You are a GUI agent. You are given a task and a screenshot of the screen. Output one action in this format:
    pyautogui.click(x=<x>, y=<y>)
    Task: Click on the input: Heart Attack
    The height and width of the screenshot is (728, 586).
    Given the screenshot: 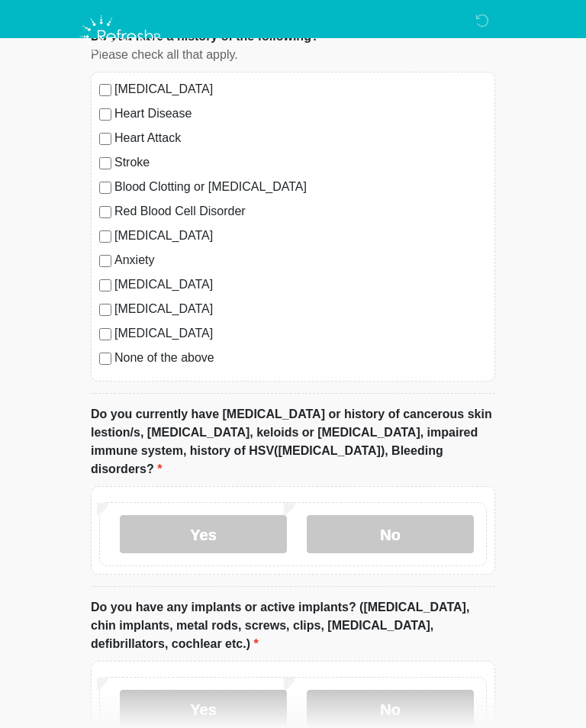 What is the action you would take?
    pyautogui.click(x=105, y=139)
    